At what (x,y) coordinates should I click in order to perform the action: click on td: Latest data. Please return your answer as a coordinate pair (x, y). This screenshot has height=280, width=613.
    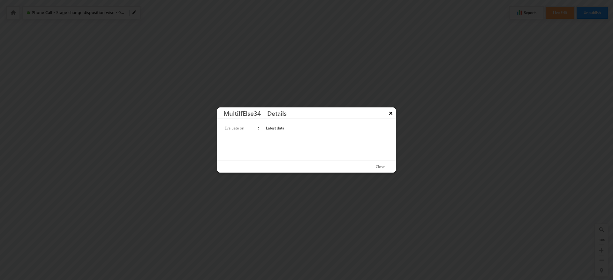
    Looking at the image, I should click on (327, 128).